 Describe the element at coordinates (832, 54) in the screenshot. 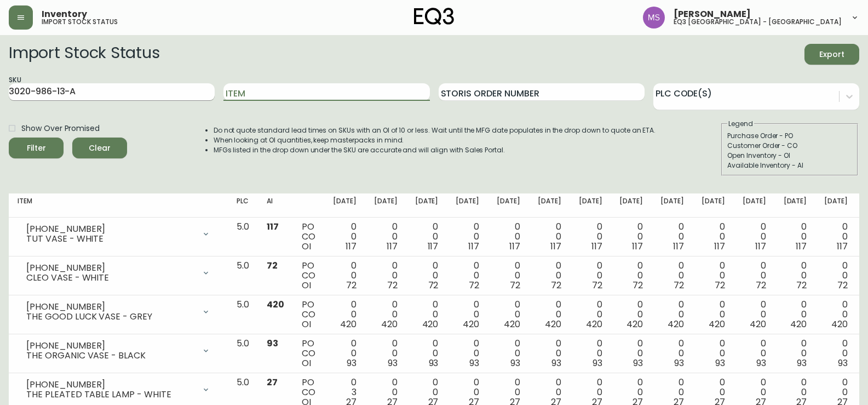

I see `button: Export` at that location.